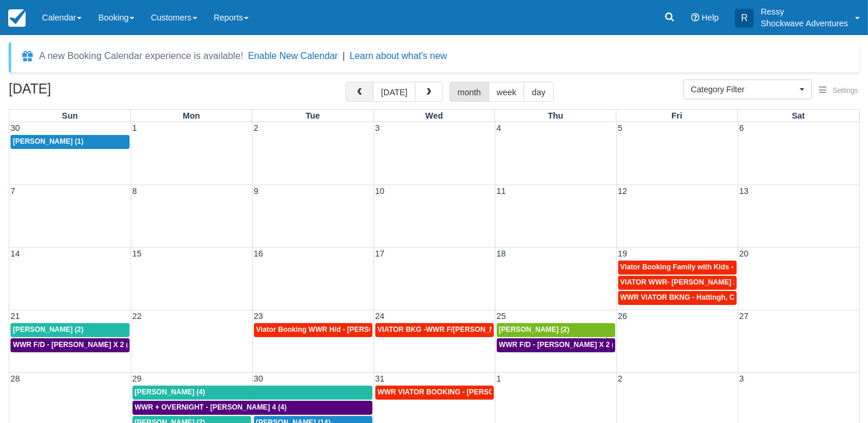 The height and width of the screenshot is (423, 868). What do you see at coordinates (469, 92) in the screenshot?
I see `button: month` at bounding box center [469, 92].